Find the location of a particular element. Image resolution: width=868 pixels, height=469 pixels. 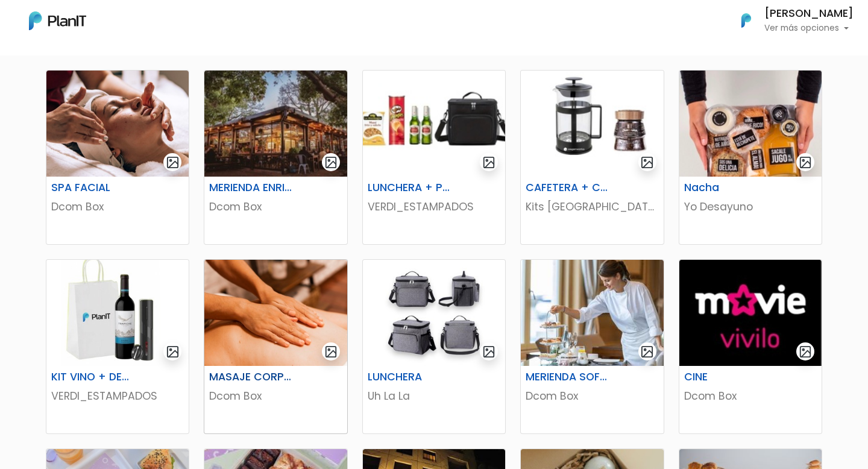

h6: Nacha is located at coordinates (726, 188).